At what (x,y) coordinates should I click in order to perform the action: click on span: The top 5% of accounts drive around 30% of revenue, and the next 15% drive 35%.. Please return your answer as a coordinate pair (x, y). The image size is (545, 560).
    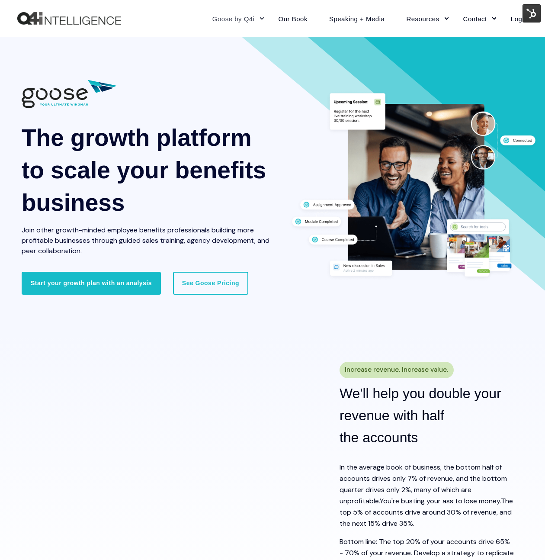
    Looking at the image, I should click on (426, 512).